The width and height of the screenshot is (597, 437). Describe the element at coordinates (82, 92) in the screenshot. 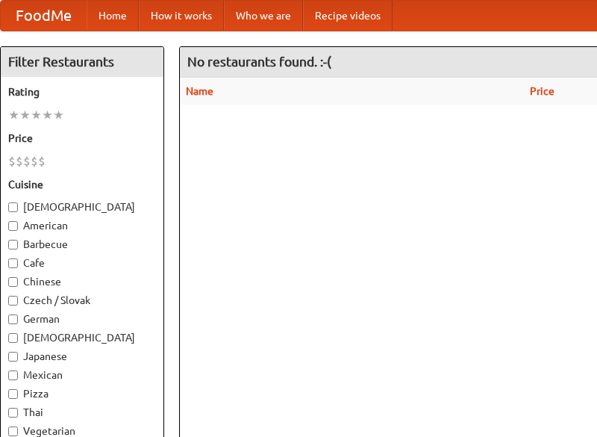

I see `h5: Rating` at that location.